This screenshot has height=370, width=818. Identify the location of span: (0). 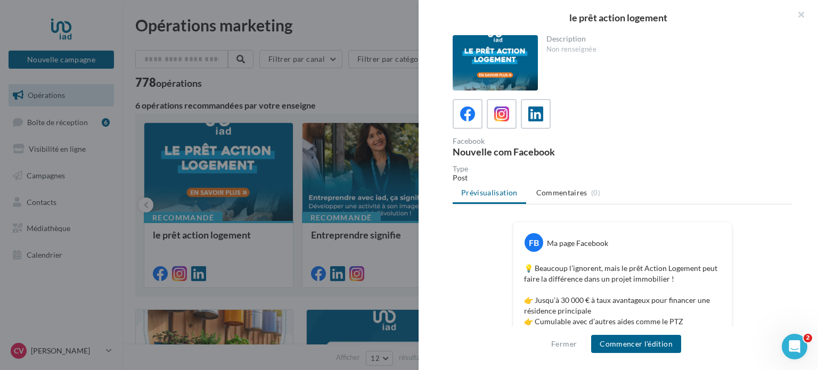
(595, 193).